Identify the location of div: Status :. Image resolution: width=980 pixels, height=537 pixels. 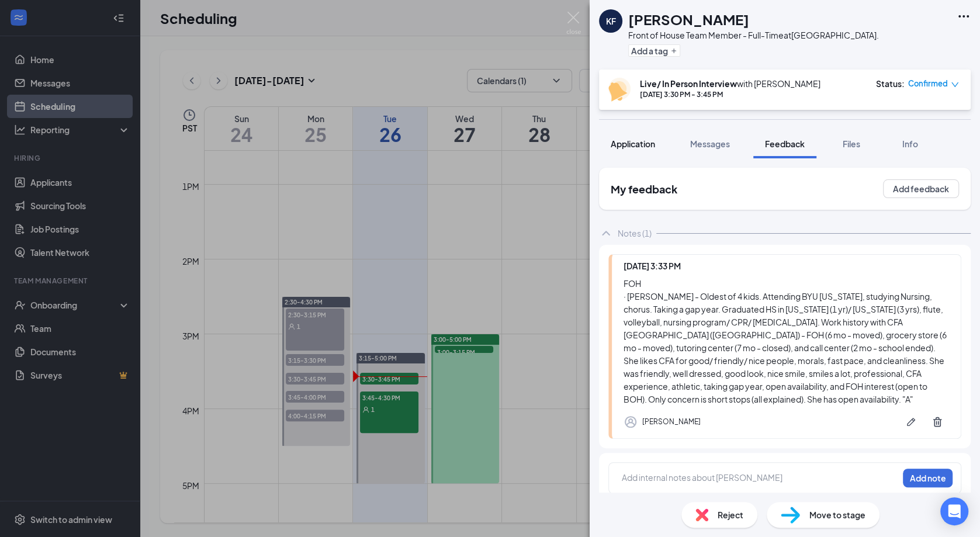
(890, 83).